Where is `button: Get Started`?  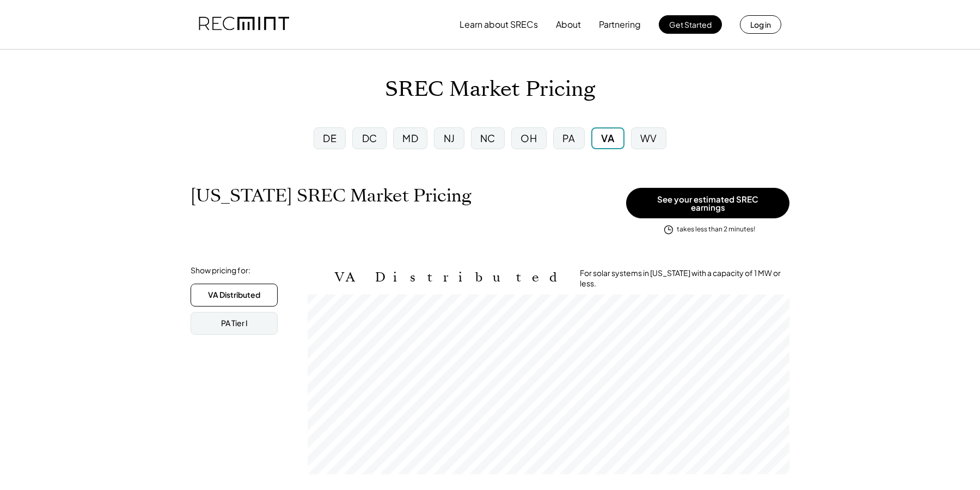
button: Get Started is located at coordinates (690, 25).